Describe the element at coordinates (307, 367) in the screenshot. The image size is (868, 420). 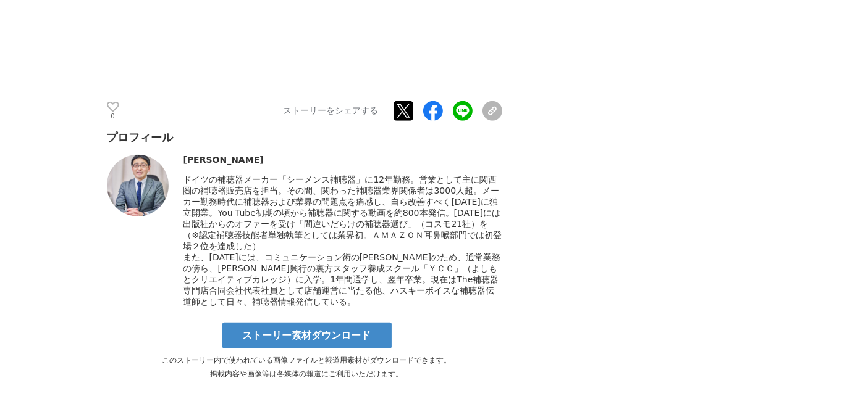
I see `p: このストーリー内で使われている画像ファイルと報道用素材がダウンロードできます。 掲載内容や画像等は各媒体の報道にご利用いただけます。` at that location.